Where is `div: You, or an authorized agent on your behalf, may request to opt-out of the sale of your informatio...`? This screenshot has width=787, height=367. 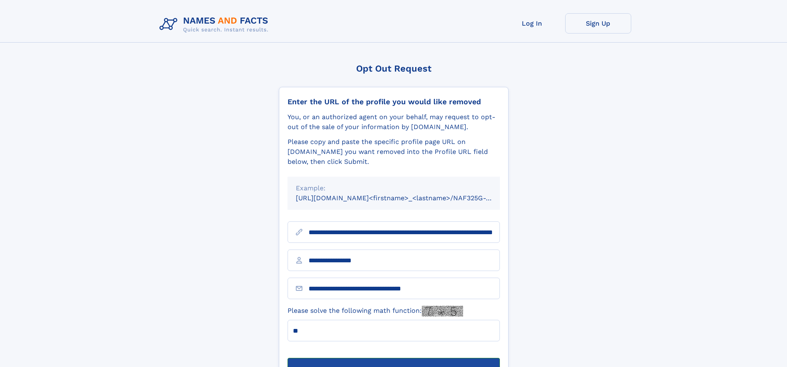
div: You, or an authorized agent on your behalf, may request to opt-out of the sale of your informatio... is located at coordinates (394, 122).